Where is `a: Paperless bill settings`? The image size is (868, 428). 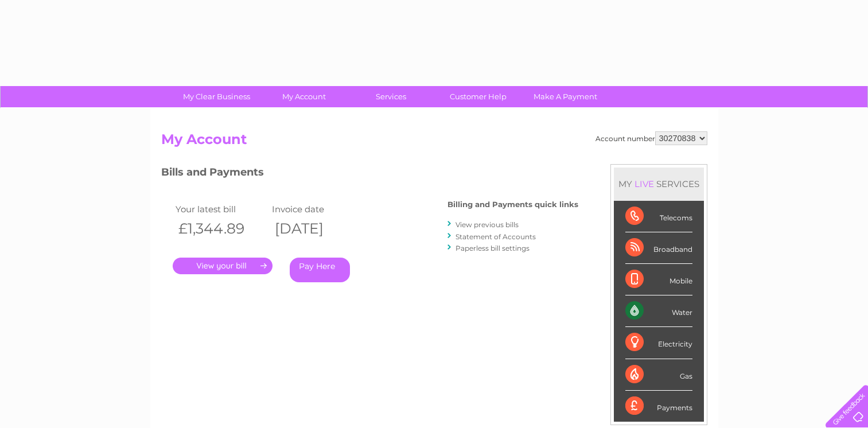 a: Paperless bill settings is located at coordinates (492, 248).